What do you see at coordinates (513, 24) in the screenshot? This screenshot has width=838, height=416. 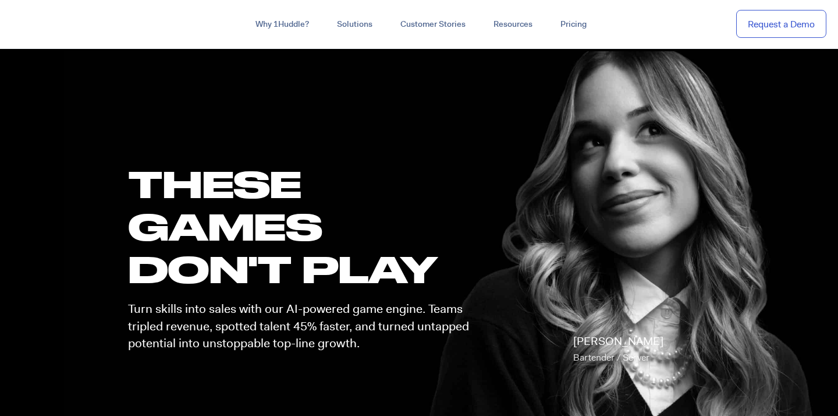 I see `a: Resources` at bounding box center [513, 24].